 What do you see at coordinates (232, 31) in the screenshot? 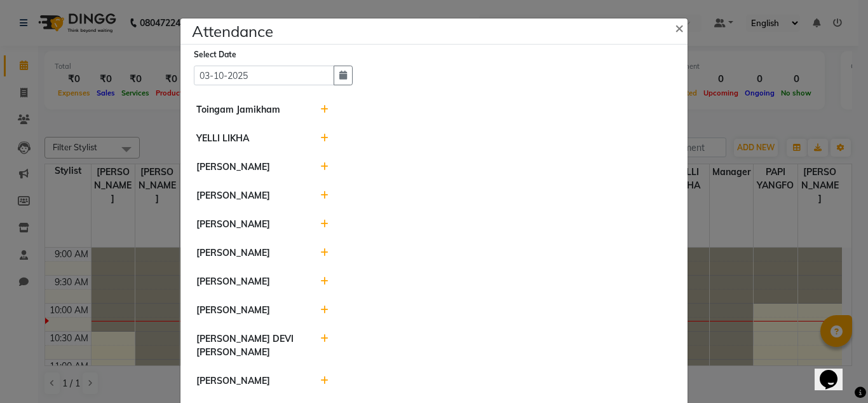
I see `h4: Attendance` at bounding box center [232, 31].